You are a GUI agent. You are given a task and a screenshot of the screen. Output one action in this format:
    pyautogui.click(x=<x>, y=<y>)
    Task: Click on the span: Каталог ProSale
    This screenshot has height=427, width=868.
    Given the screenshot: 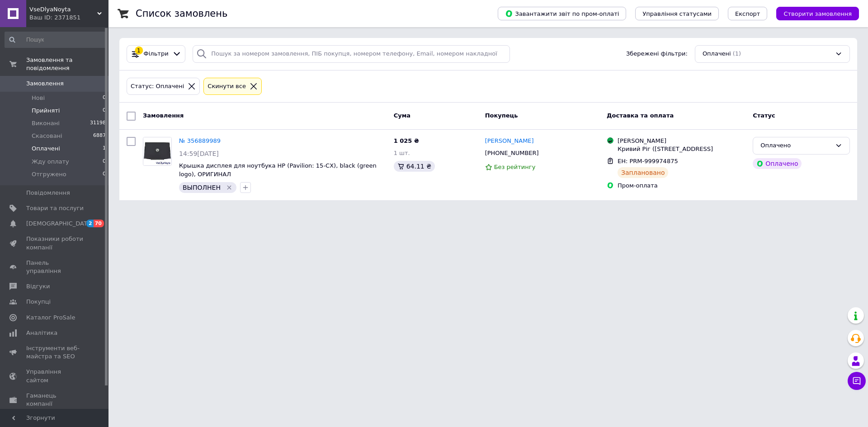 What is the action you would take?
    pyautogui.click(x=51, y=318)
    